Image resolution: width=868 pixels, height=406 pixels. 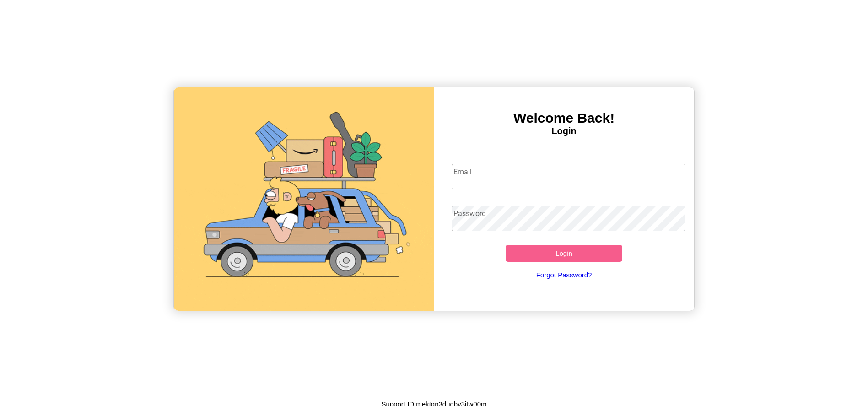 I want to click on h4: Login, so click(x=564, y=131).